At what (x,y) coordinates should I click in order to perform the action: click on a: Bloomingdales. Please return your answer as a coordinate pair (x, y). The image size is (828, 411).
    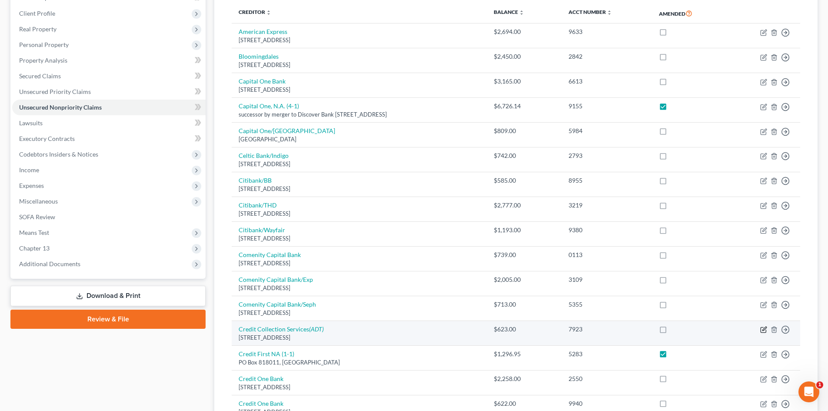
    Looking at the image, I should click on (259, 56).